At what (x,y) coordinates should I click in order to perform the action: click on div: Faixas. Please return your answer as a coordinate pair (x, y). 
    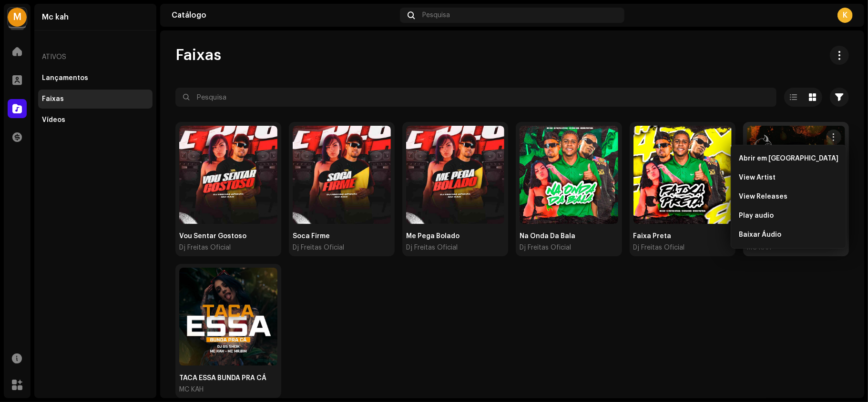
    Looking at the image, I should click on (53, 99).